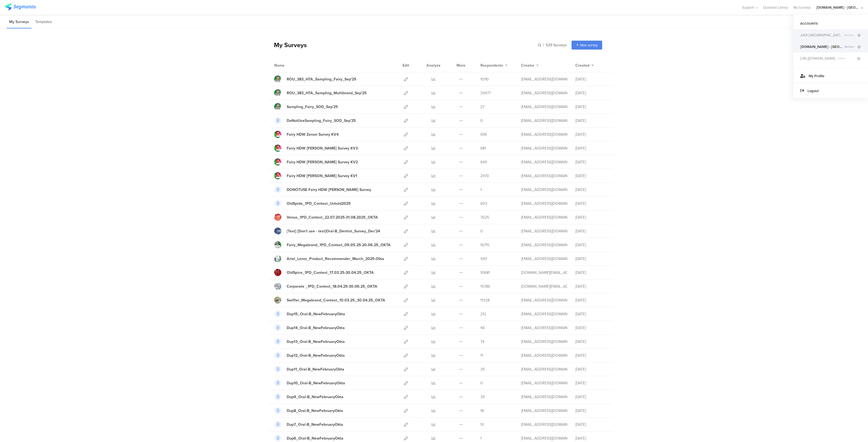 The width and height of the screenshot is (868, 442). I want to click on div: [Test] [Don't use - test]Oral-B_Dentist_Survey_Dec'24, so click(333, 231).